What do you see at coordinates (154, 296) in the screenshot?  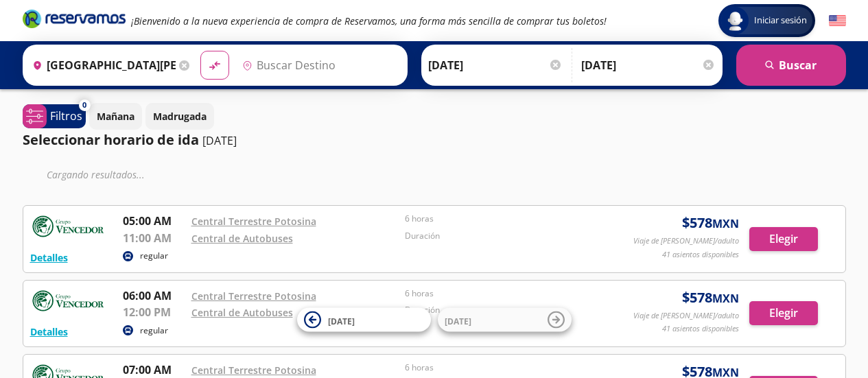 I see `p: 06:00 AM` at bounding box center [154, 296].